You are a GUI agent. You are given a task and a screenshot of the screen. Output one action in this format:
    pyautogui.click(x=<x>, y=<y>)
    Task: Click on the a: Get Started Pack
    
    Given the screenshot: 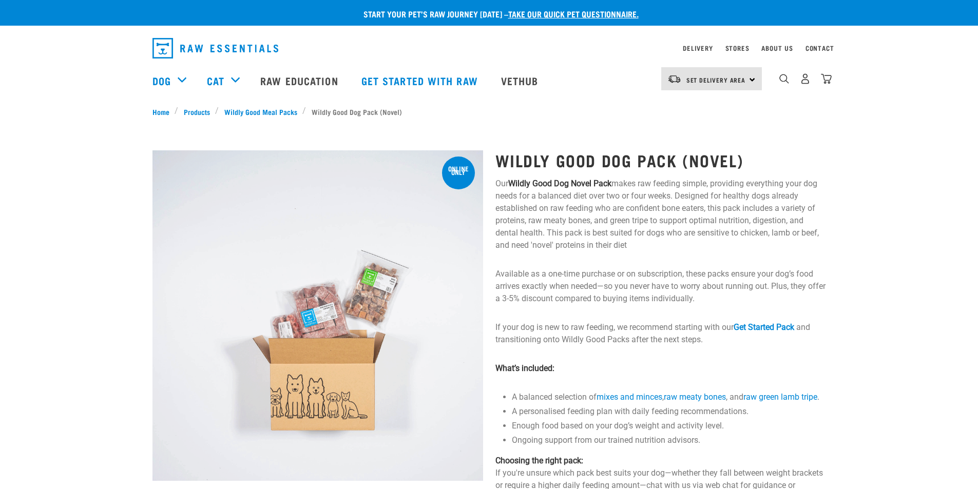 What is the action you would take?
    pyautogui.click(x=764, y=327)
    